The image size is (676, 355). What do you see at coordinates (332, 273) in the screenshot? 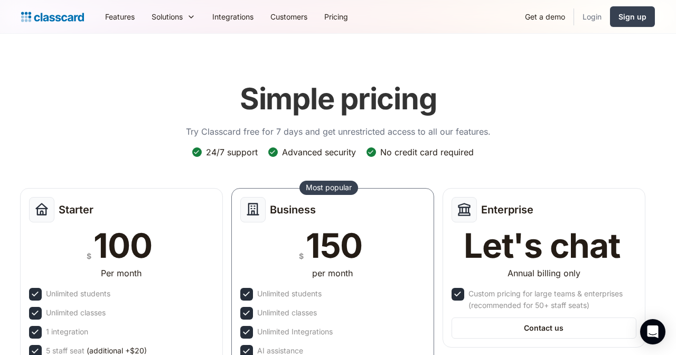
I see `div: per month` at bounding box center [332, 273].